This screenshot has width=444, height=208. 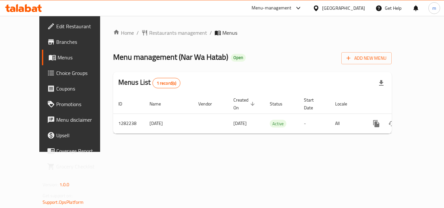 I want to click on table: enhanced table, so click(x=275, y=114).